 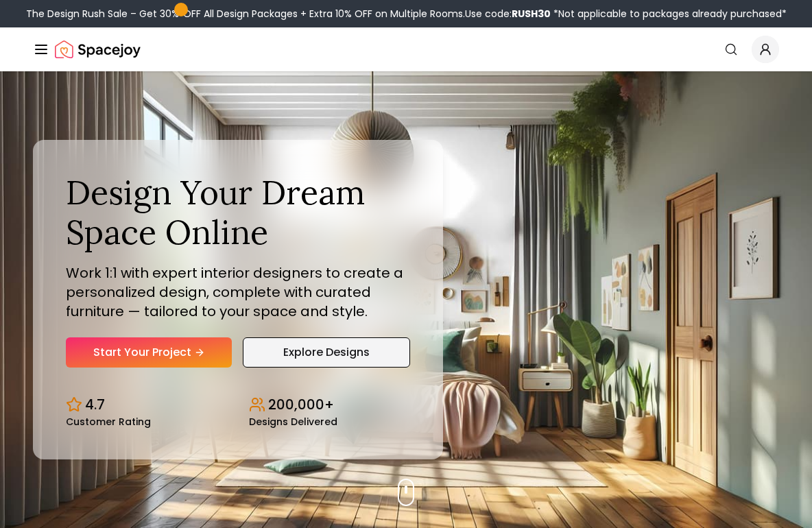 What do you see at coordinates (406, 14) in the screenshot?
I see `div: The Design Rush Sale – Get 30% OFF All Design Packages + Extra 10% OFF on Multiple Rooms.` at bounding box center [406, 14].